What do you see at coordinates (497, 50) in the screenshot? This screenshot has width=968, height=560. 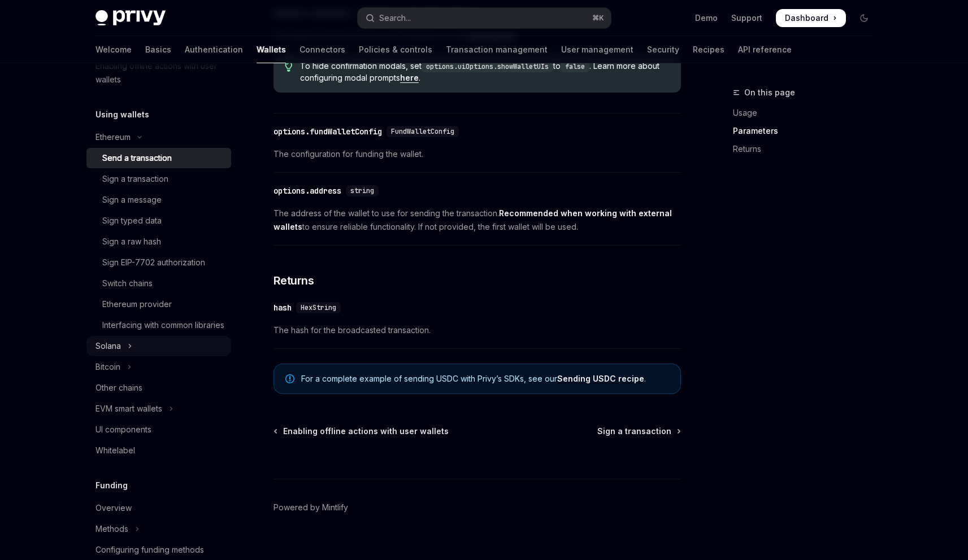 I see `a: Transaction management` at bounding box center [497, 50].